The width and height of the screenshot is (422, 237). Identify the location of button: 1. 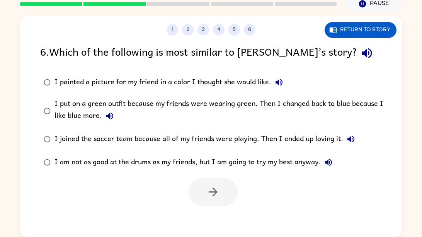
(172, 30).